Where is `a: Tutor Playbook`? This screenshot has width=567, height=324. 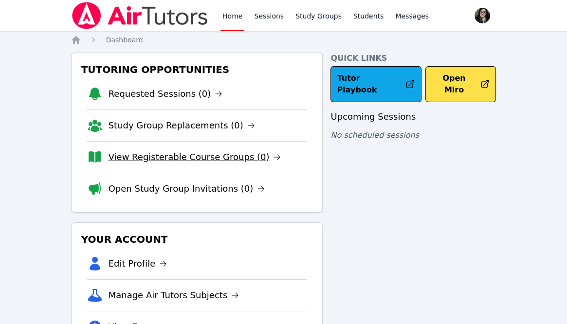 a: Tutor Playbook is located at coordinates (376, 84).